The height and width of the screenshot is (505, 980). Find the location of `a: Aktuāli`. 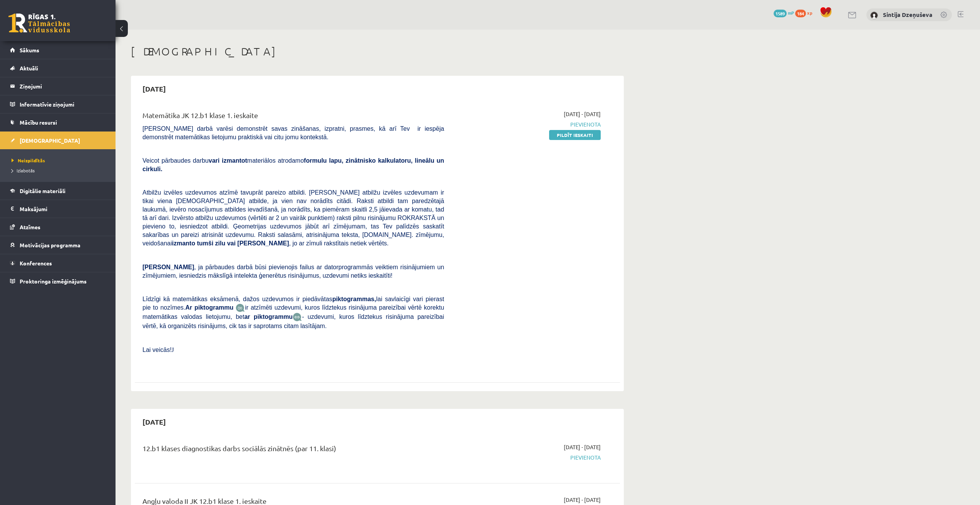

a: Aktuāli is located at coordinates (58, 68).